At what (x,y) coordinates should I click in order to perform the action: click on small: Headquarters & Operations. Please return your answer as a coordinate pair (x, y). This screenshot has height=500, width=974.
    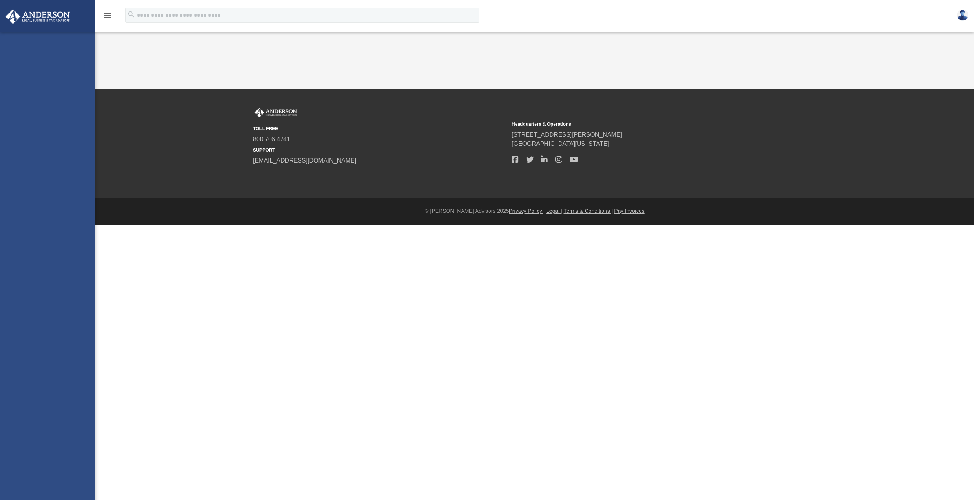
    Looking at the image, I should click on (638, 124).